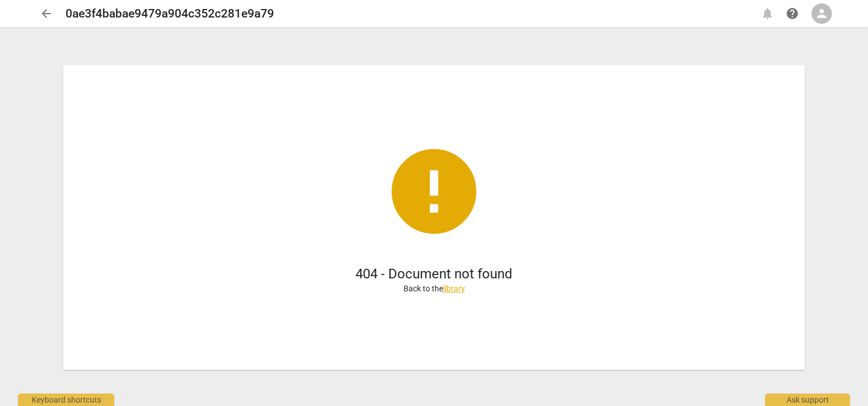 The image size is (868, 406). I want to click on div: Ask support, so click(807, 399).